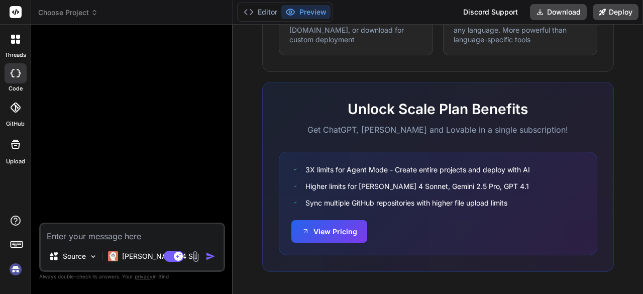 Image resolution: width=643 pixels, height=294 pixels. Describe the element at coordinates (16, 161) in the screenshot. I see `label: Upload` at that location.